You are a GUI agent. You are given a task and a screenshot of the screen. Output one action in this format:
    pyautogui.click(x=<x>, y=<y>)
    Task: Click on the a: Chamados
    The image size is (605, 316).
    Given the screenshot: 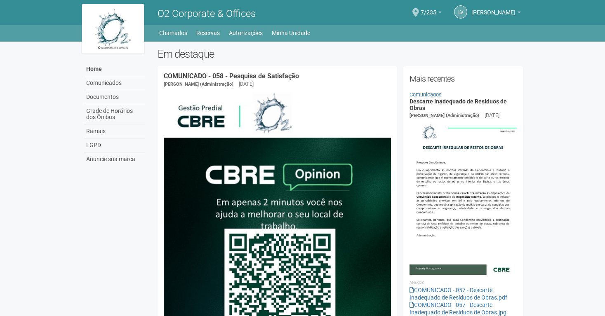 What is the action you would take?
    pyautogui.click(x=173, y=33)
    